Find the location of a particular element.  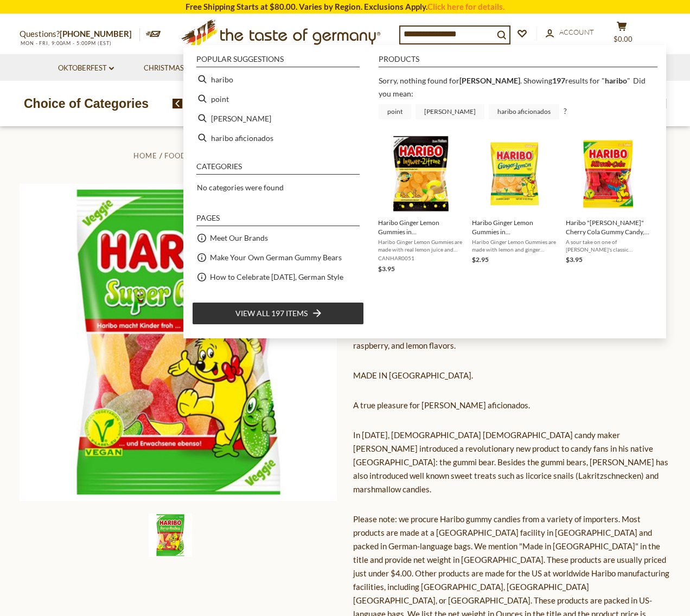

a: Make Your Own German Gummy Bears is located at coordinates (275, 257).